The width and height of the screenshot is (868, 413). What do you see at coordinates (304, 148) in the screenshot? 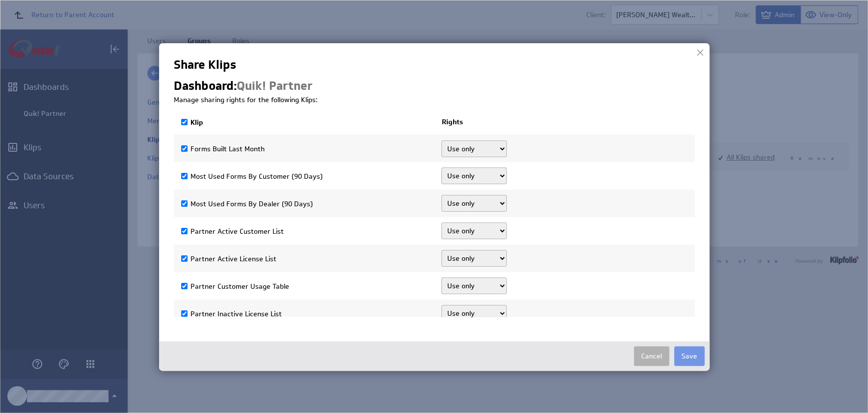
I see `td: Forms Built Last Month` at bounding box center [304, 148].